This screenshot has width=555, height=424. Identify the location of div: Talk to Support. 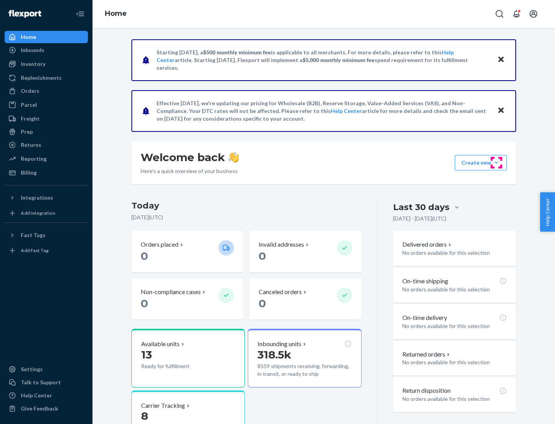
(41, 383).